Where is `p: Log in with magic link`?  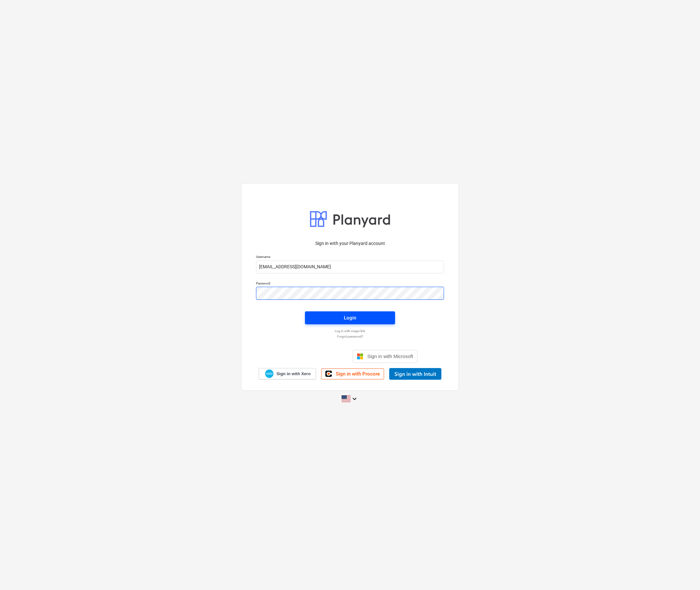 p: Log in with magic link is located at coordinates (350, 331).